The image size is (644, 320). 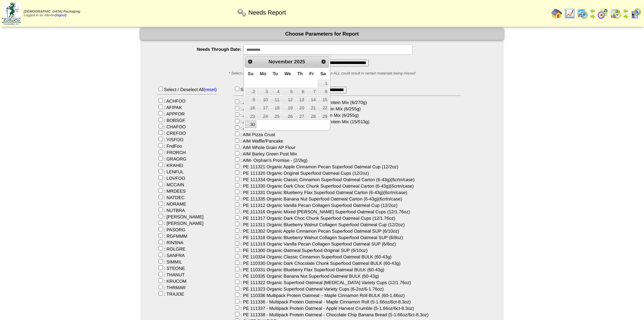 I want to click on a: 25, so click(x=275, y=116).